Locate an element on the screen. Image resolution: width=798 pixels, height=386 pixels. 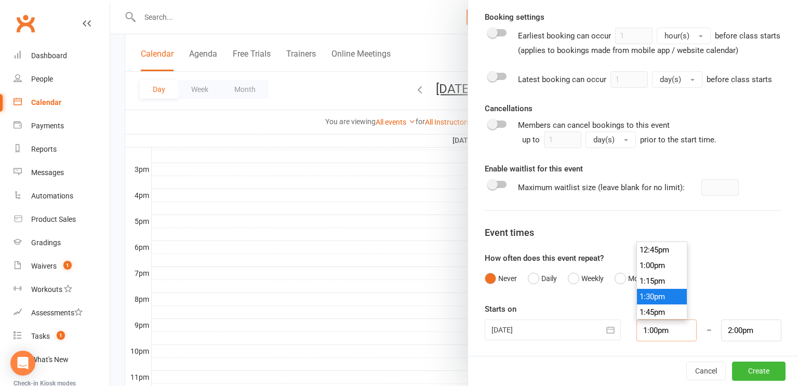
button: Never is located at coordinates (501, 279).